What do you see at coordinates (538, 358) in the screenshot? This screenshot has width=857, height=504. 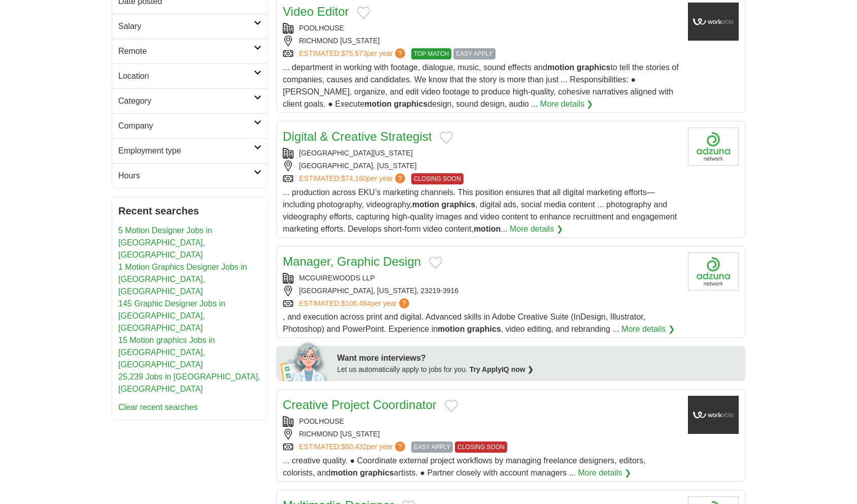 I see `div: Want more interviews?` at bounding box center [538, 358].